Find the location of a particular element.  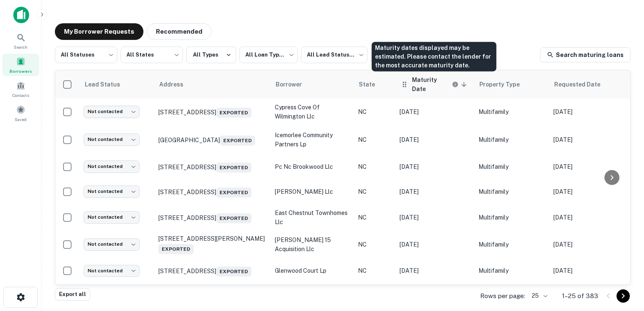

span: Lead Status is located at coordinates (108, 85).